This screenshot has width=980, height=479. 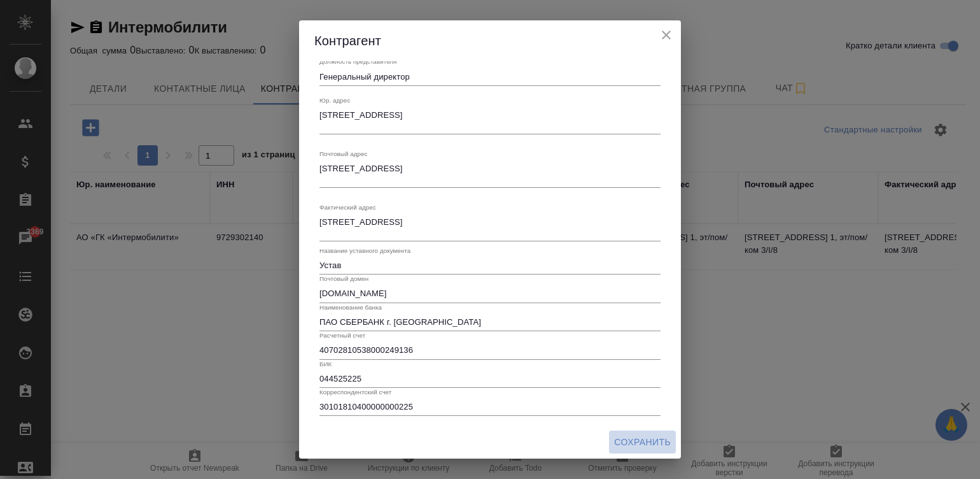 I want to click on label: Расчетный счет, so click(x=342, y=335).